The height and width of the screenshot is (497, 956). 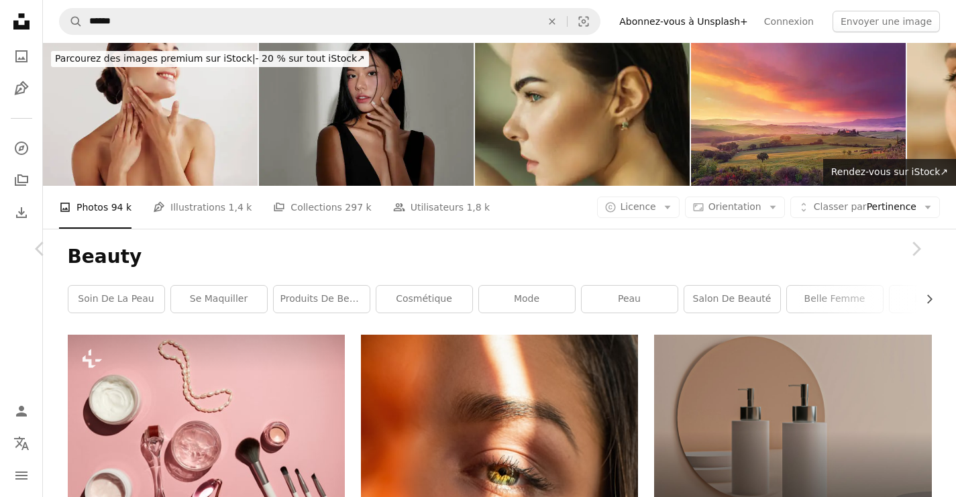 What do you see at coordinates (21, 148) in the screenshot?
I see `a: Explorer` at bounding box center [21, 148].